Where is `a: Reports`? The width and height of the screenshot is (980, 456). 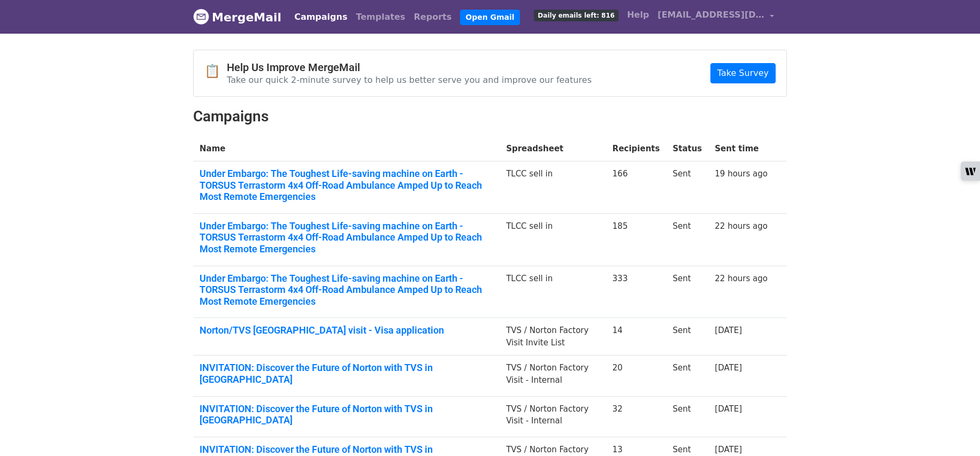 a: Reports is located at coordinates (433, 17).